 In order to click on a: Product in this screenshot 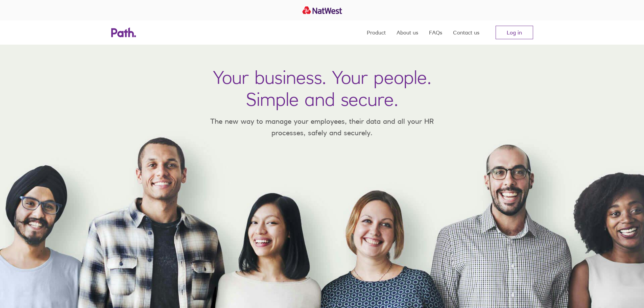, I will do `click(376, 32)`.